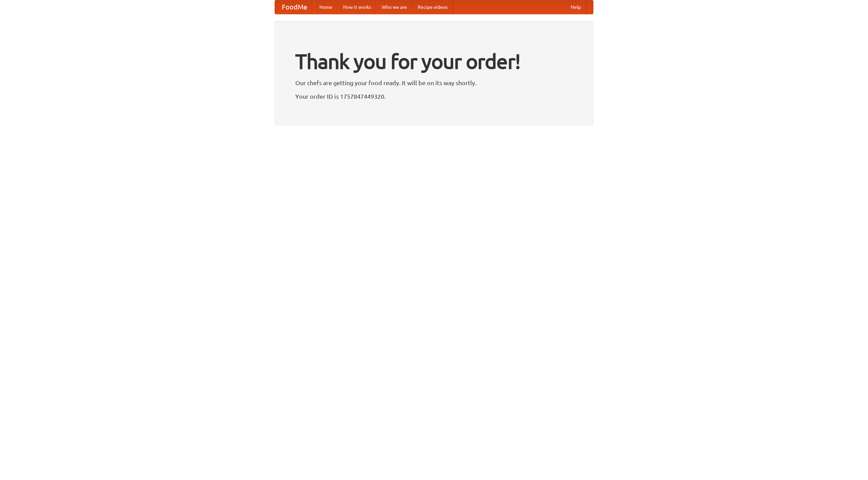  Describe the element at coordinates (434, 97) in the screenshot. I see `p: Your order ID is 1757847449320.` at that location.